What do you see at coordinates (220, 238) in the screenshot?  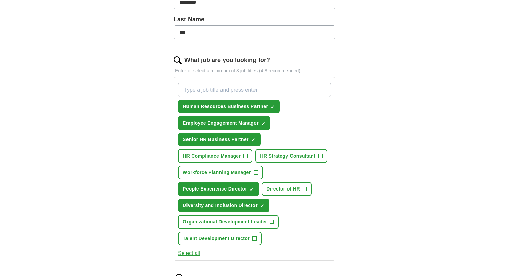 I see `button: Talent Development Director` at bounding box center [220, 238].